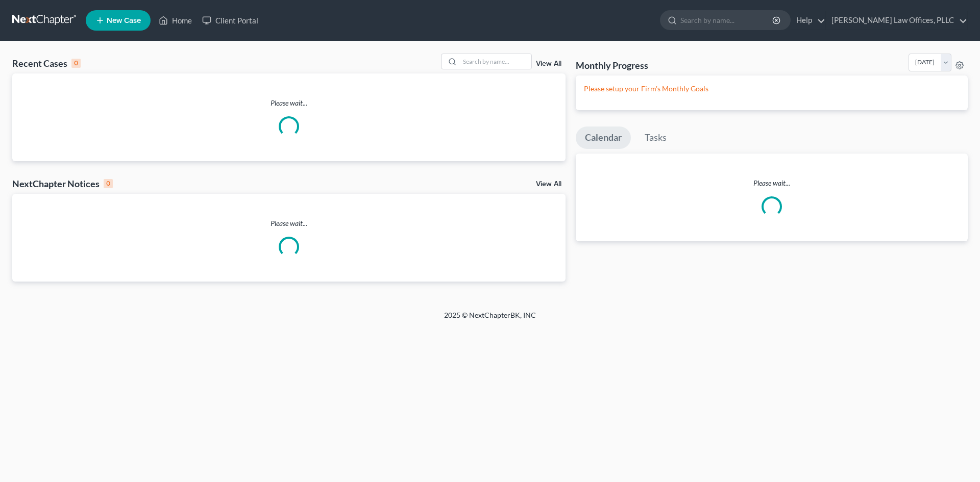 This screenshot has height=482, width=980. Describe the element at coordinates (124, 21) in the screenshot. I see `span: New Case` at that location.